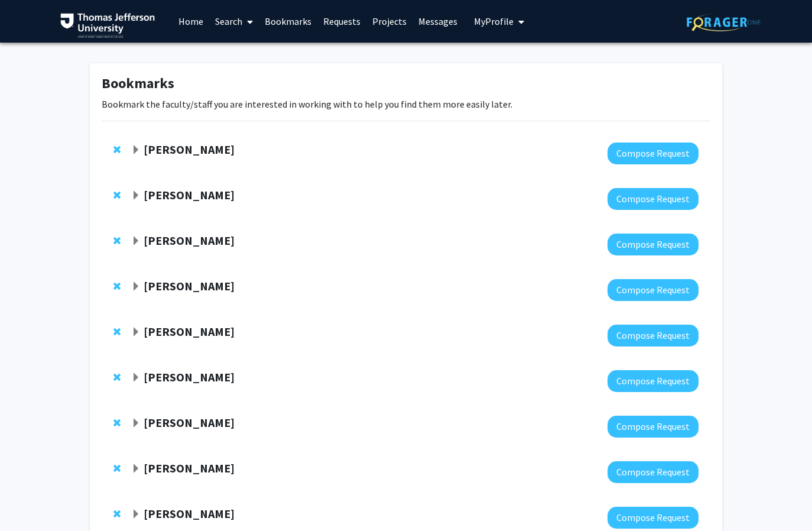  What do you see at coordinates (136, 332) in the screenshot?
I see `span: Expand Amy Cunningham Bookmark` at bounding box center [136, 332].